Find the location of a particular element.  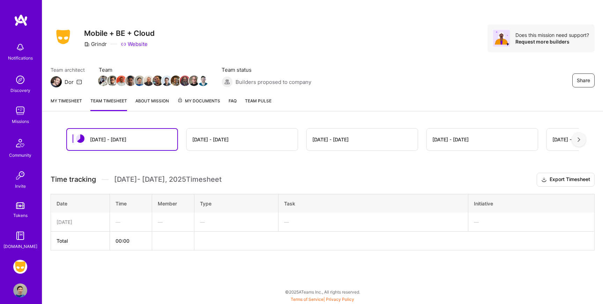

img: Avatar is located at coordinates (501, 38).